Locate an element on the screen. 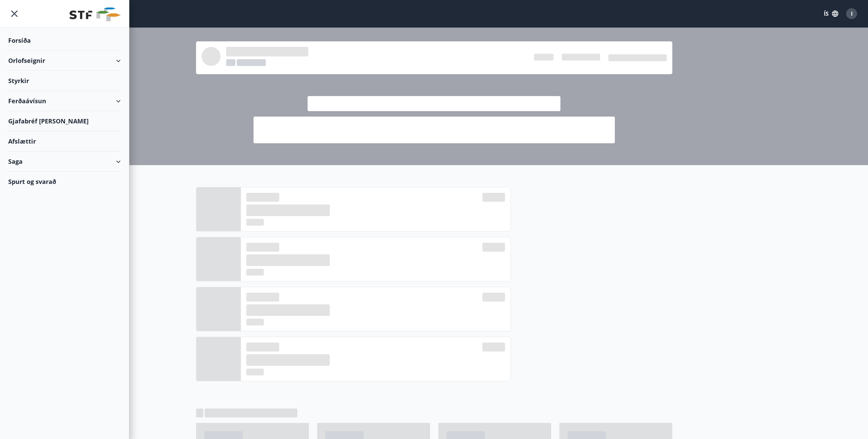  div: Forsíða is located at coordinates (65, 40).